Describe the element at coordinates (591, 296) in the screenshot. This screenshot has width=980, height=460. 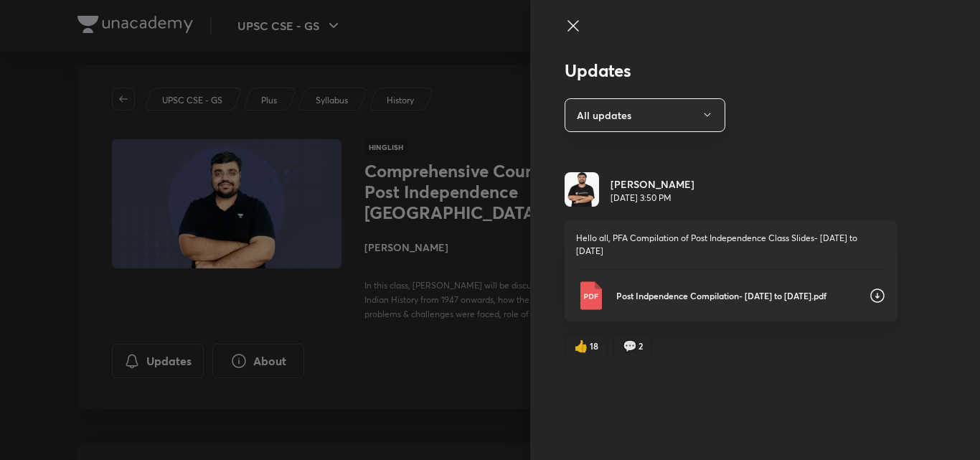
I see `img: Pdf` at that location.